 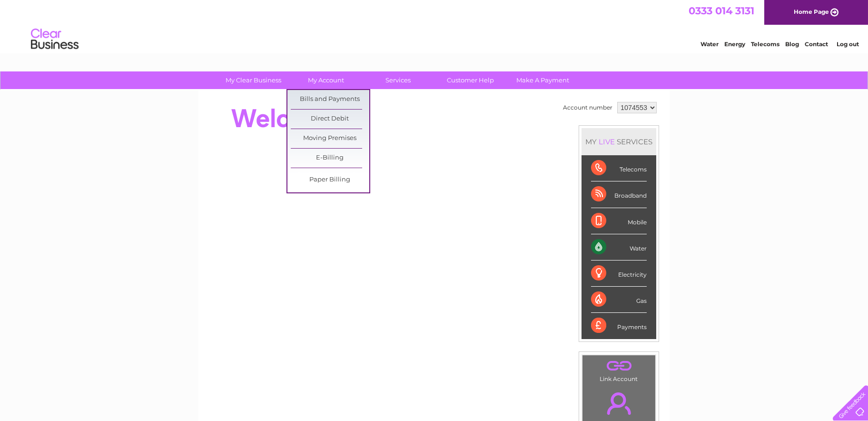 What do you see at coordinates (792, 43) in the screenshot?
I see `a: Blog` at bounding box center [792, 43].